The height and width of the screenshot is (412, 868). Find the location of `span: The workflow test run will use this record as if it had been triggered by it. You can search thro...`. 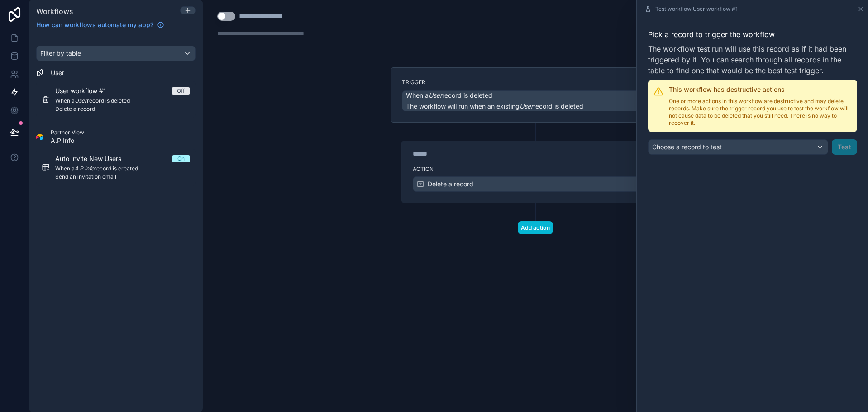

span: The workflow test run will use this record as if it had been triggered by it. You can search thro... is located at coordinates (753, 60).